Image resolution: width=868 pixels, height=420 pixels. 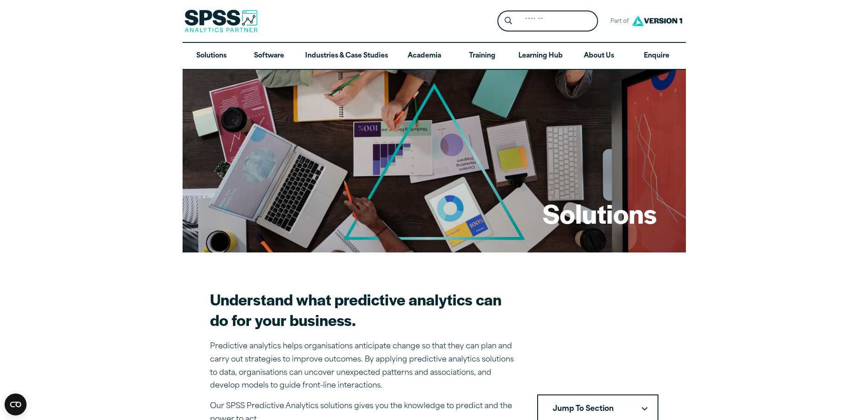 I want to click on a: Training, so click(x=481, y=56).